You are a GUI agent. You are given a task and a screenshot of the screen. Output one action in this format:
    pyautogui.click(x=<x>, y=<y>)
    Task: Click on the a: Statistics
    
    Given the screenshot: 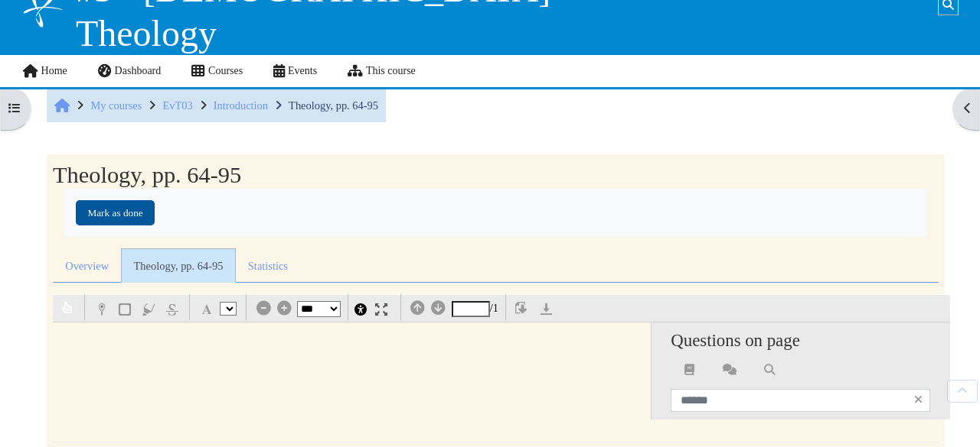 What is the action you would take?
    pyautogui.click(x=267, y=265)
    